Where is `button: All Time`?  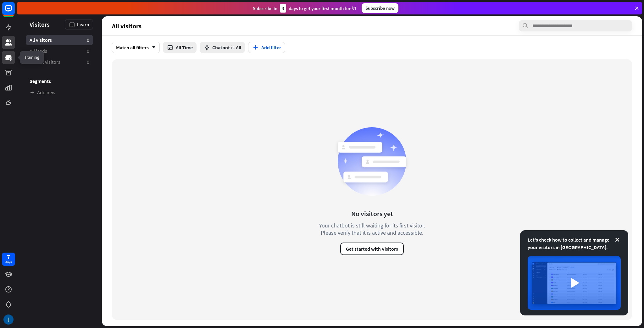
button: All Time is located at coordinates (180, 48).